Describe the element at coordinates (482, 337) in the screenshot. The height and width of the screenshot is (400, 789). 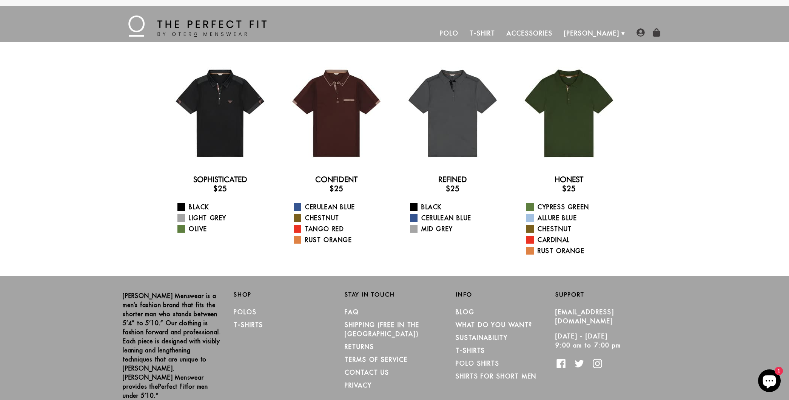
I see `a: Sustainability` at that location.